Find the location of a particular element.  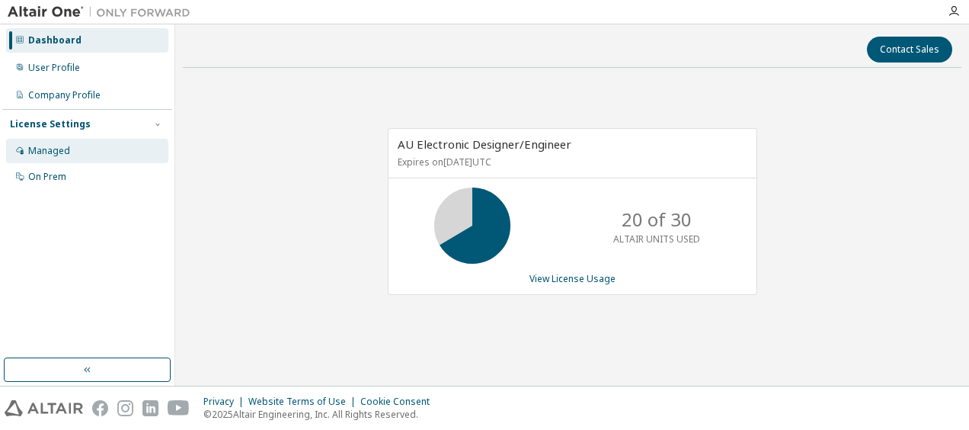

p: ALTAIR UNITS USED is located at coordinates (657, 239).